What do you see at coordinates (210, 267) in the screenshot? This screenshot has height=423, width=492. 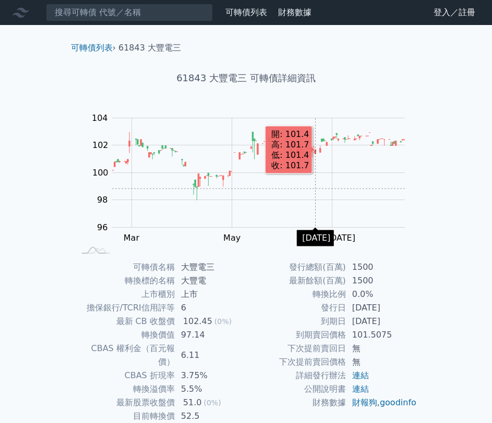 I see `td: 大豐電三` at bounding box center [210, 267].